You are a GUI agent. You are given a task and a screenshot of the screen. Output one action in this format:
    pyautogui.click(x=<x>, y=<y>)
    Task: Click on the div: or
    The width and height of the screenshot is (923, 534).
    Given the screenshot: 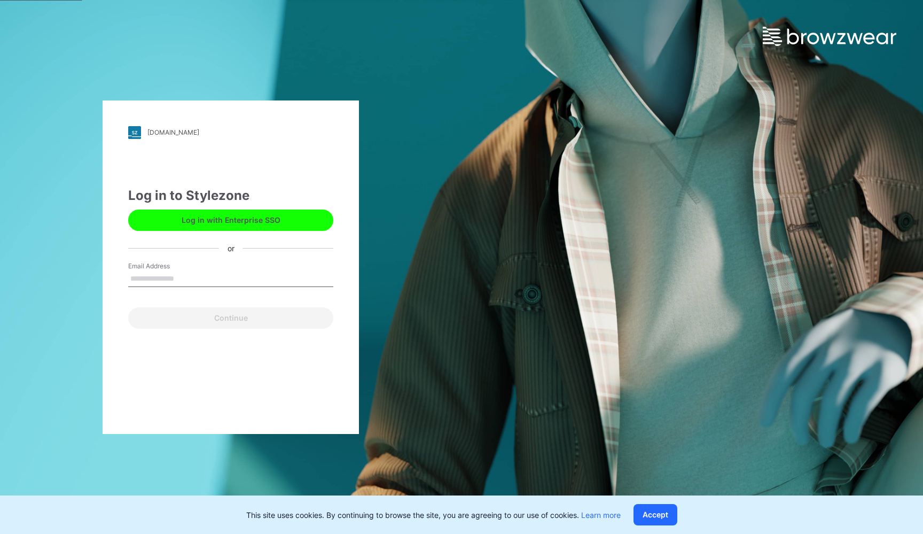 What is the action you would take?
    pyautogui.click(x=231, y=248)
    